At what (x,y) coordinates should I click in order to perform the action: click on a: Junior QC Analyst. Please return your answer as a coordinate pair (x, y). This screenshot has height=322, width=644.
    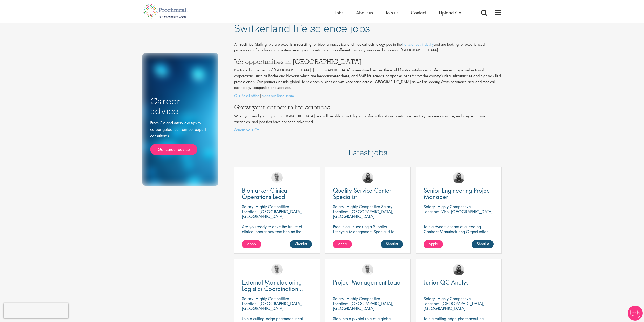
    Looking at the image, I should click on (459, 282).